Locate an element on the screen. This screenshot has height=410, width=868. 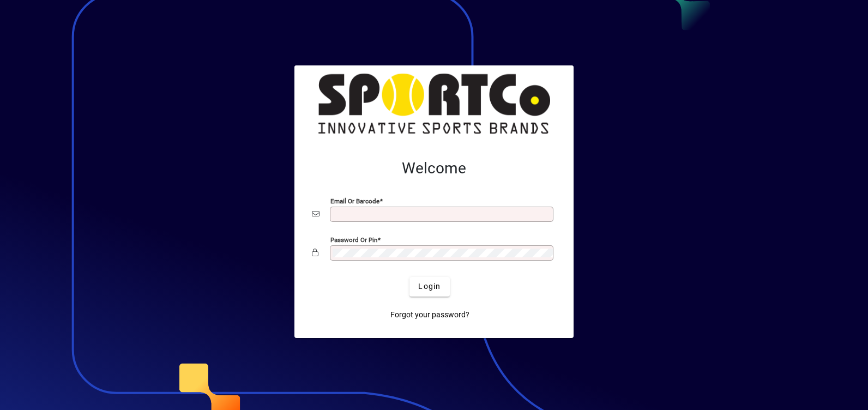
h2: Welcome is located at coordinates (434, 168).